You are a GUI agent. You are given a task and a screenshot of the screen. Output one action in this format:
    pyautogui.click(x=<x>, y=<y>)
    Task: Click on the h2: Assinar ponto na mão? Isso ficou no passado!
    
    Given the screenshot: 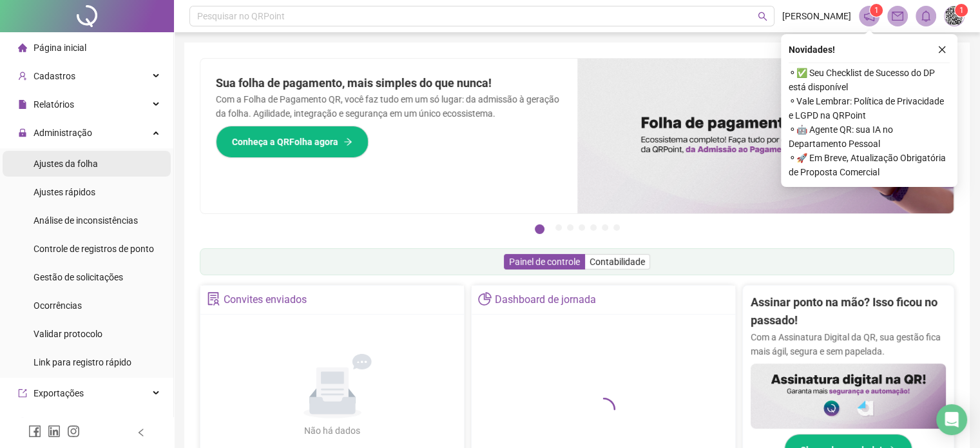 What is the action you would take?
    pyautogui.click(x=847, y=311)
    